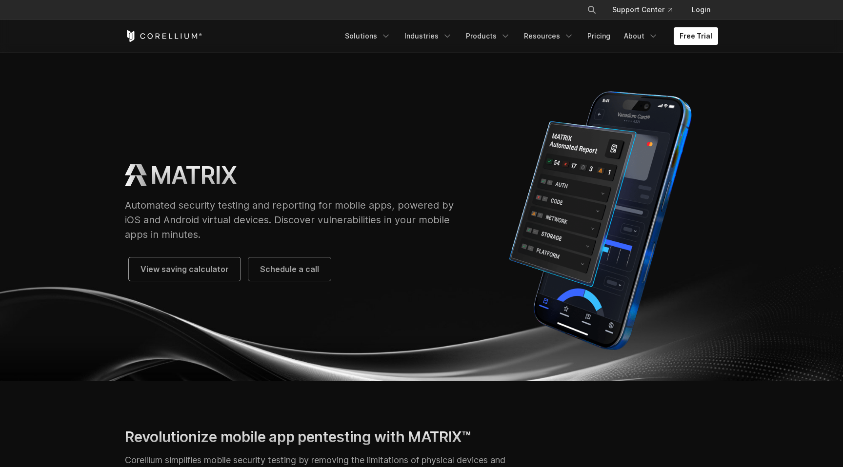 The height and width of the screenshot is (467, 843). I want to click on h1: MATRIX, so click(194, 176).